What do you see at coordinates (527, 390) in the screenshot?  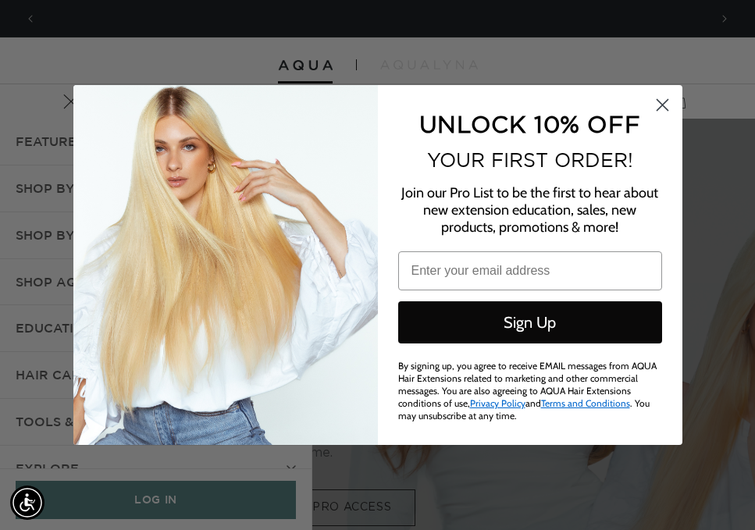 I see `span: By signing up, you agree to receive EMAIL messages from AQUA Hair Extensions related to marketing...` at bounding box center [527, 390].